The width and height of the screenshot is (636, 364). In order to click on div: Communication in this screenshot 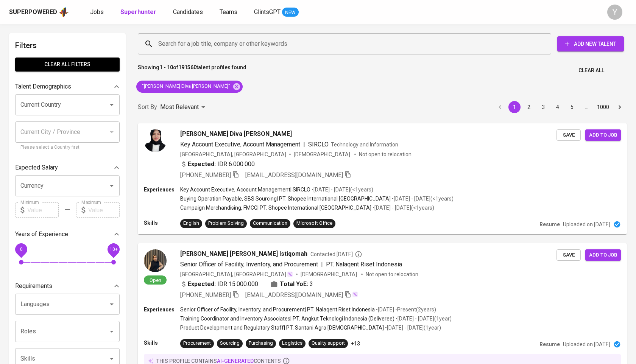, I will do `click(270, 223)`.